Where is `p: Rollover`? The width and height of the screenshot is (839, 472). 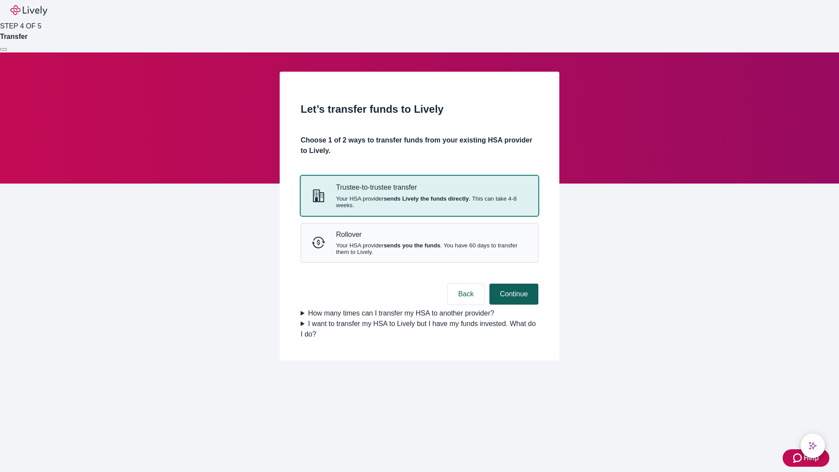
p: Rollover is located at coordinates (432, 234).